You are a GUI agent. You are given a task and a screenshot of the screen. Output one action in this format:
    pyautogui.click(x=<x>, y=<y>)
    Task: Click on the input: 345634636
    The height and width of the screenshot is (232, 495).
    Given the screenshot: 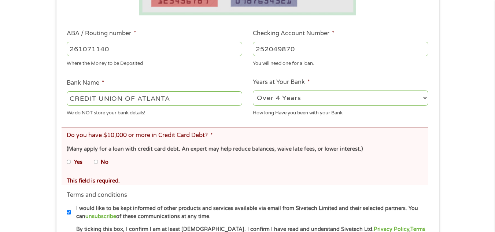 What is the action you would take?
    pyautogui.click(x=340, y=49)
    